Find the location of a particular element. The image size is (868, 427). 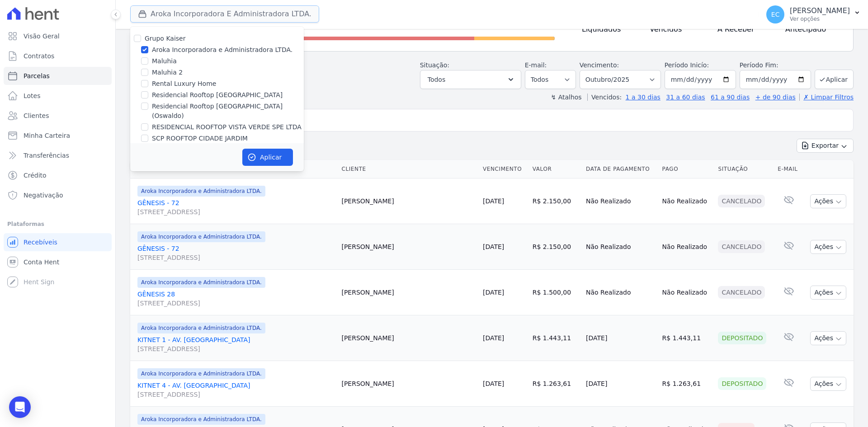

span: Visão Geral is located at coordinates (42, 36).